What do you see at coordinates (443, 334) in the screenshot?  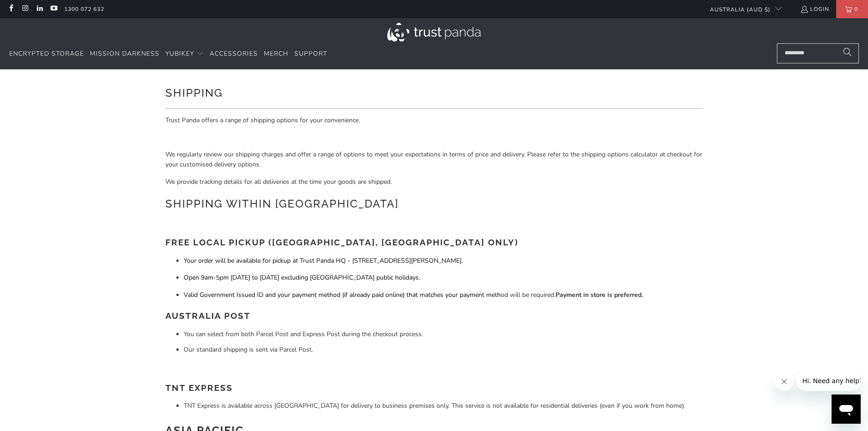 I see `li: You can select from both Parcel Post and Express Post during the checkout process.` at bounding box center [443, 334].